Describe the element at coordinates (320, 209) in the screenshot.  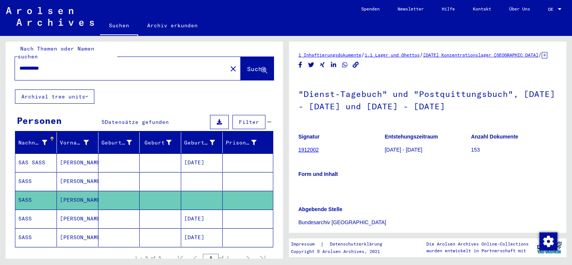
I see `b: Abgebende Stelle` at that location.